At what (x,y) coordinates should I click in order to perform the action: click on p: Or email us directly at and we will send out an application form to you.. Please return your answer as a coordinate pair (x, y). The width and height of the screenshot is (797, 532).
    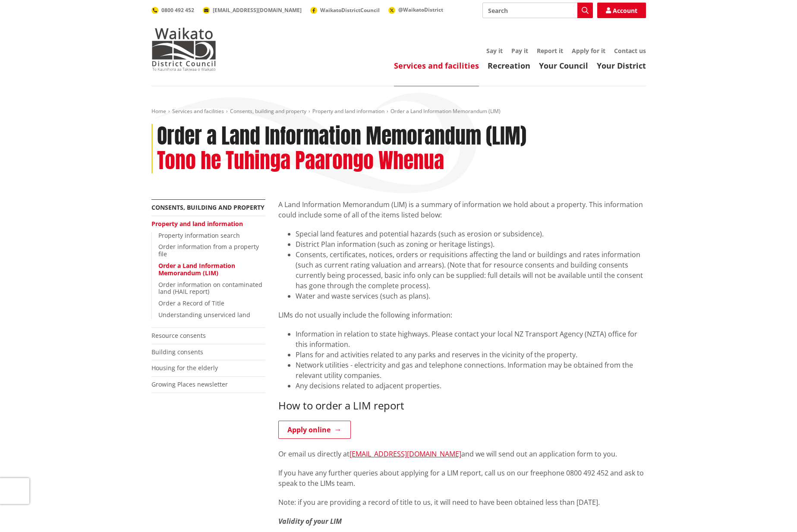
    Looking at the image, I should click on (463, 454).